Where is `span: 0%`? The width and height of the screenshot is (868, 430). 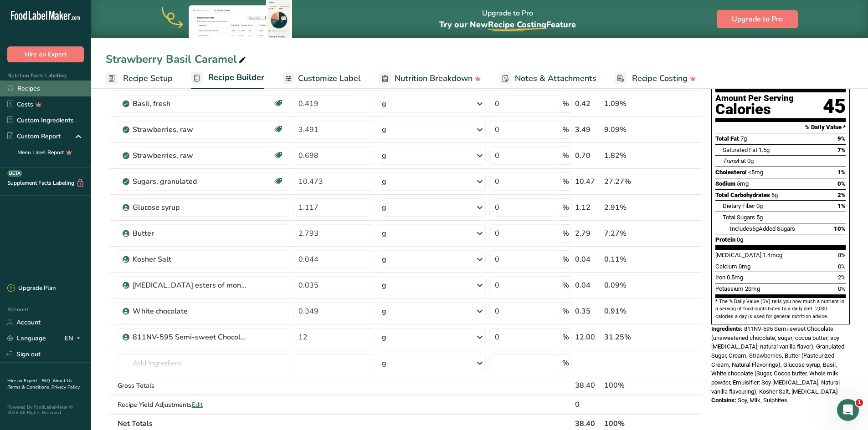 span: 0% is located at coordinates (841, 267).